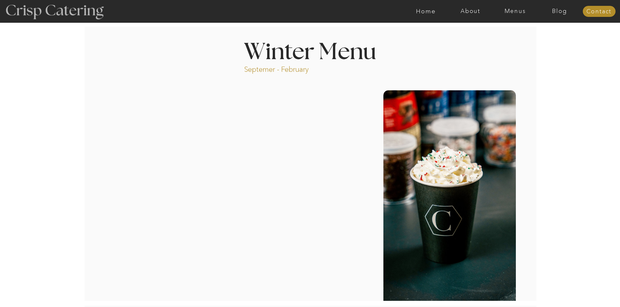 The height and width of the screenshot is (307, 620). What do you see at coordinates (289, 68) in the screenshot?
I see `p: Septemer - February` at bounding box center [289, 68].